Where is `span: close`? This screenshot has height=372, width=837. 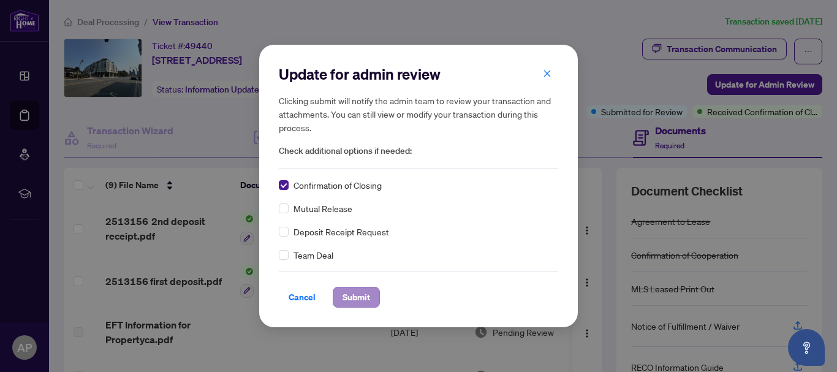 span: close is located at coordinates (547, 74).